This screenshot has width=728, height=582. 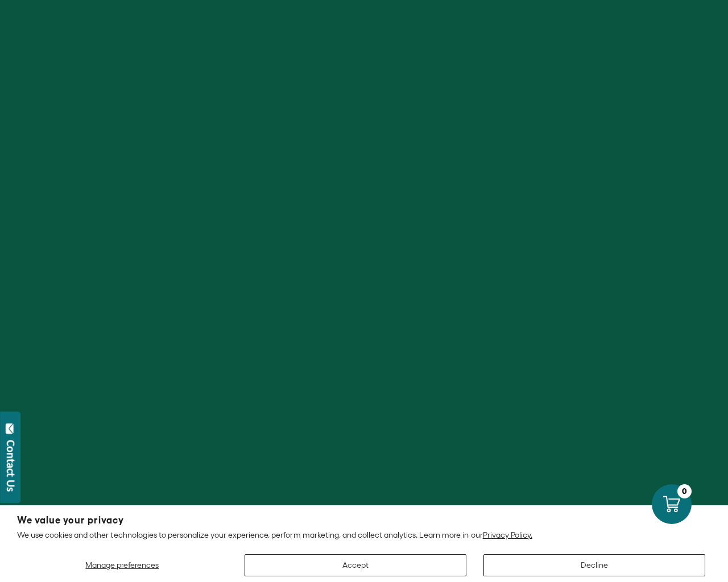 I want to click on button: Decline, so click(x=594, y=565).